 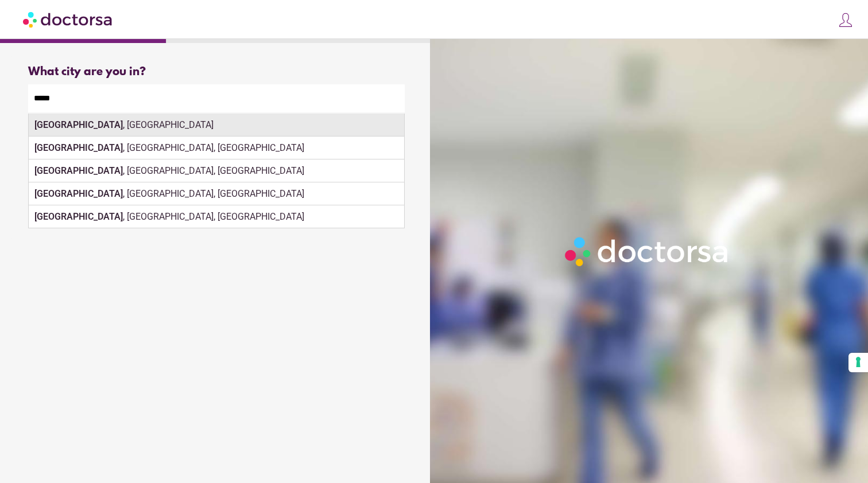 What do you see at coordinates (216, 71) in the screenshot?
I see `div: What city are you in?` at bounding box center [216, 71].